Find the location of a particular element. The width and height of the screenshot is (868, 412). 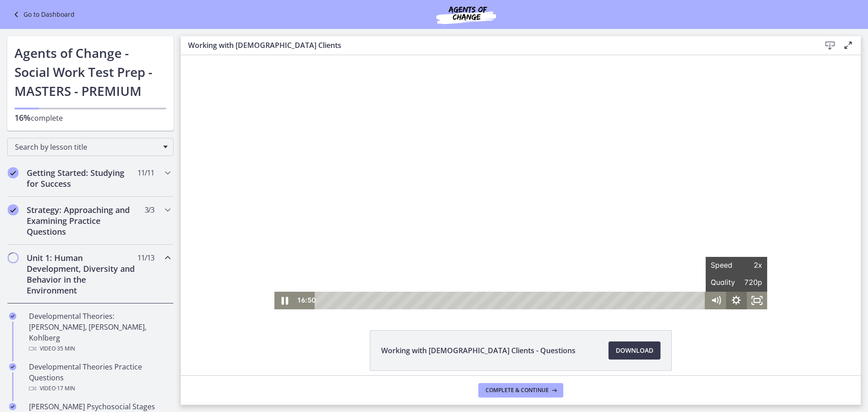

div: Developmental Theories Practice Questions is located at coordinates (100, 378).